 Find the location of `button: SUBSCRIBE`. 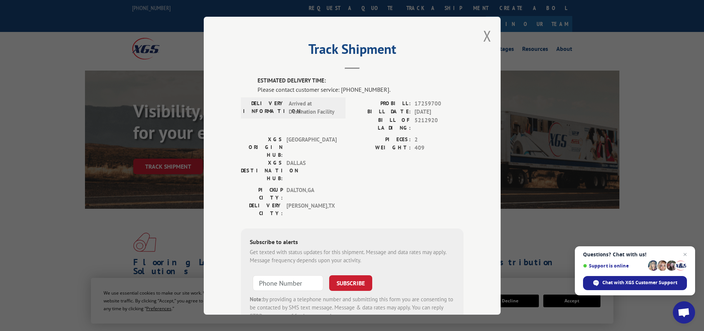

button: SUBSCRIBE is located at coordinates (351, 283).